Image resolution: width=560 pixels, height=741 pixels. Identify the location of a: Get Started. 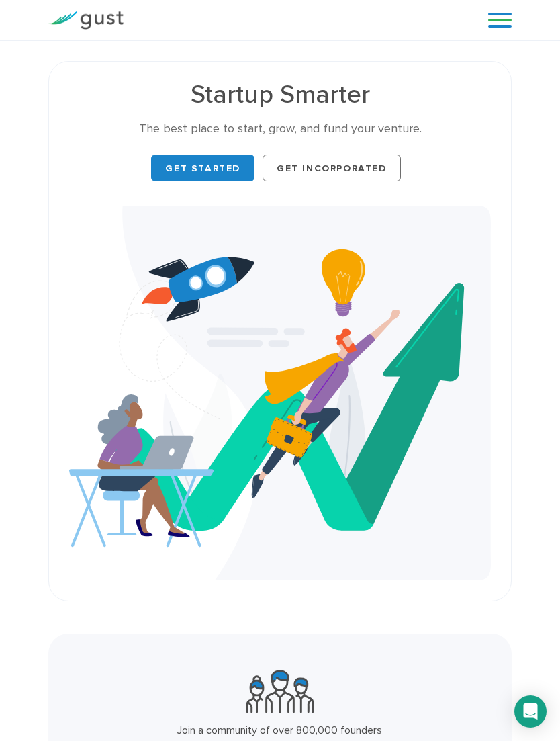
(203, 168).